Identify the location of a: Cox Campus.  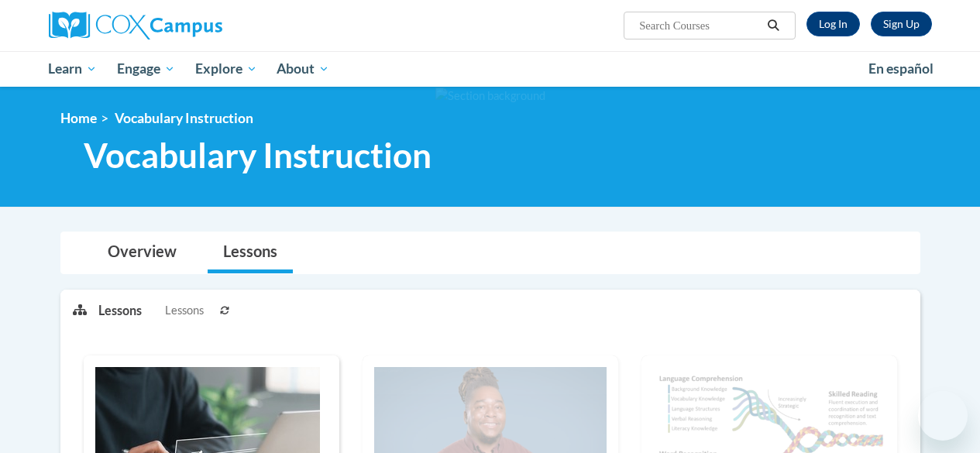
(188, 26).